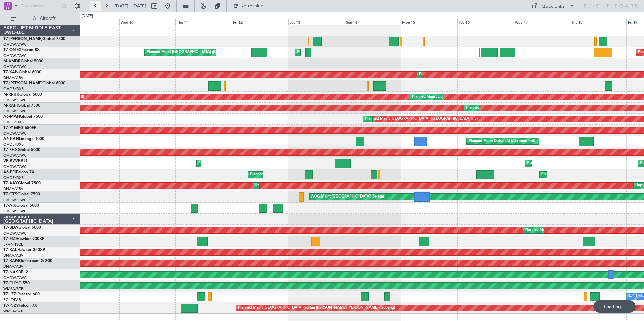  Describe the element at coordinates (23, 228) in the screenshot. I see `a: T7-BDAGlobal 5000` at that location.